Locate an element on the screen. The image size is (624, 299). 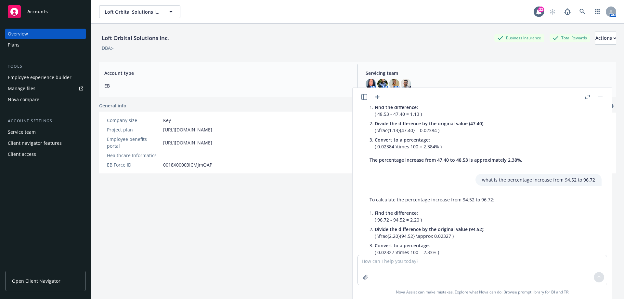
a: TR is located at coordinates (566, 292).